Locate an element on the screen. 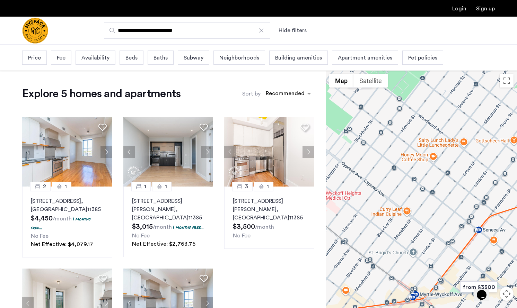 The image size is (517, 308). img: logo is located at coordinates (35, 30).